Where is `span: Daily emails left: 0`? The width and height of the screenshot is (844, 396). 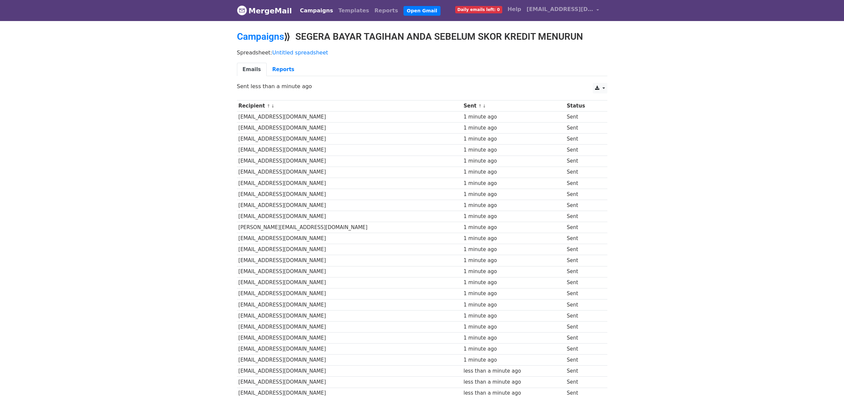 span: Daily emails left: 0 is located at coordinates (479, 10).